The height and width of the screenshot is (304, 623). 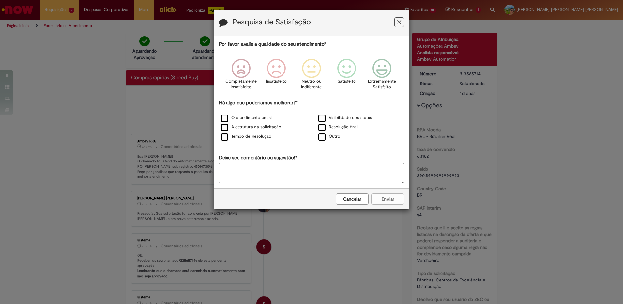 I want to click on label: Outro, so click(x=329, y=136).